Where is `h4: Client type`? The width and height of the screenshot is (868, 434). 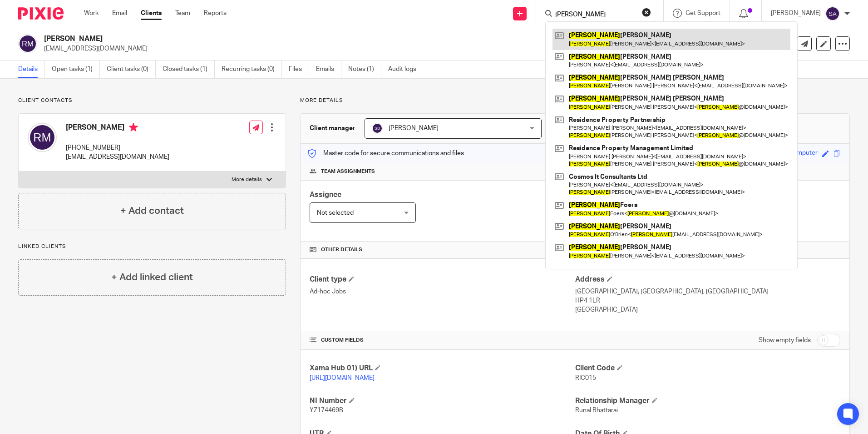 h4: Client type is located at coordinates (442, 279).